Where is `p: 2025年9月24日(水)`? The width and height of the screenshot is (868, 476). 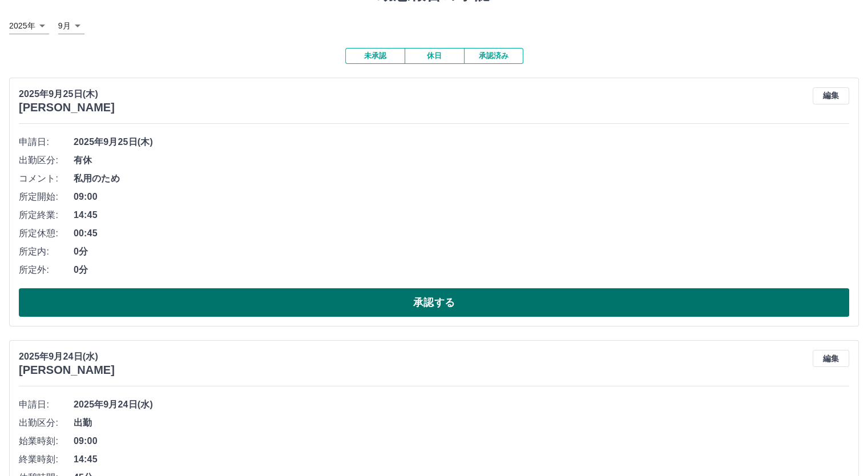
p: 2025年9月24日(水) is located at coordinates (67, 357).